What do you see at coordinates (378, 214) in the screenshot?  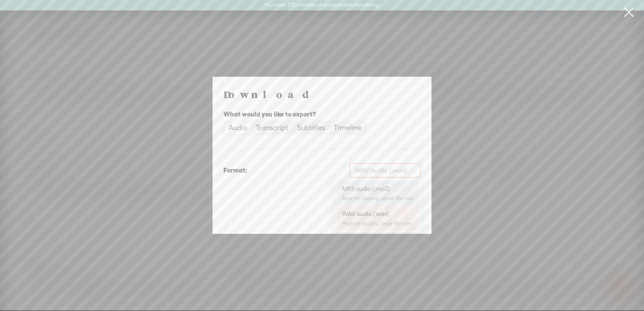 I see `div: WAV audio (.wav)` at bounding box center [378, 214].